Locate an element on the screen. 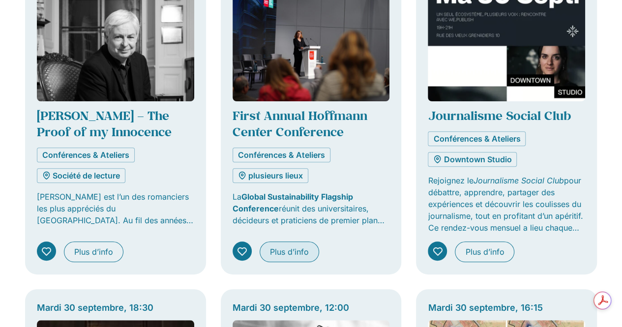 This screenshot has height=327, width=622. div: Mardi 30 septembre, 16:15 is located at coordinates (507, 308).